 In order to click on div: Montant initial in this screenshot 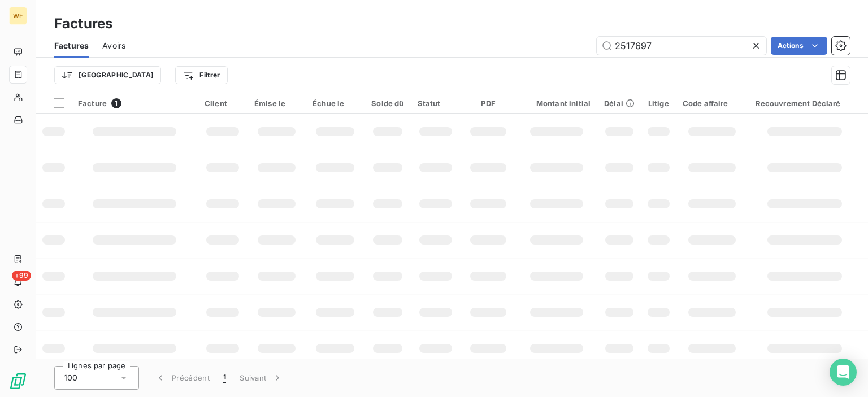, I will do `click(556, 104)`.